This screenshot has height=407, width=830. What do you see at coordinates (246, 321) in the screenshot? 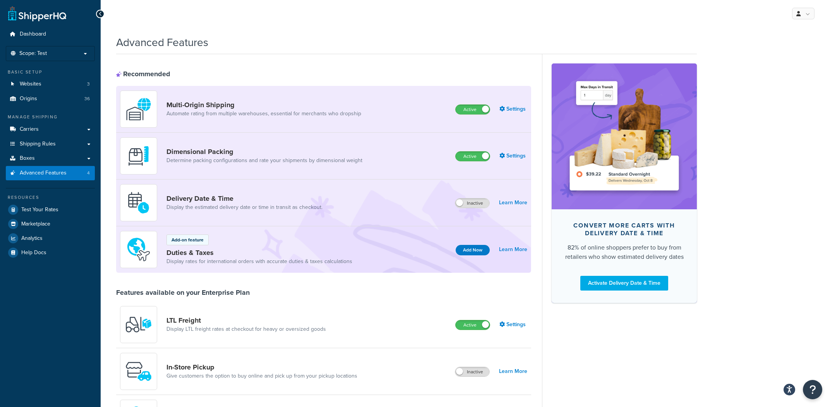
I see `a: LTL Freight` at bounding box center [246, 321].